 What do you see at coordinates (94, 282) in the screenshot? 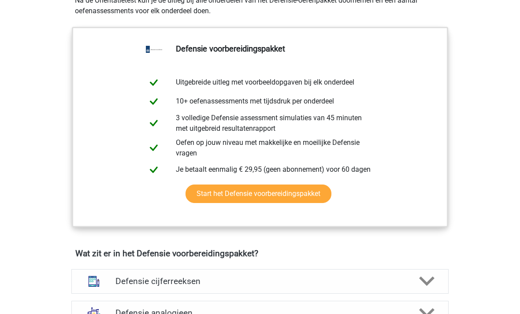
I see `img: cijferreeksen` at bounding box center [94, 282].